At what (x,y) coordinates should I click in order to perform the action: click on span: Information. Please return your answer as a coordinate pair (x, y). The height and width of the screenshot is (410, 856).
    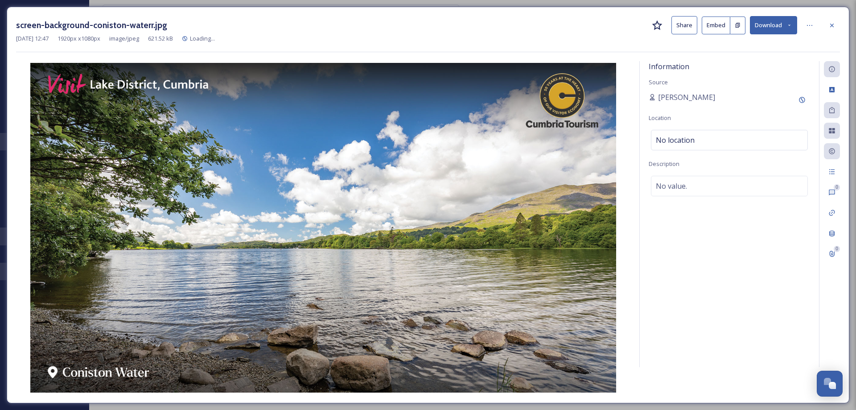
    Looking at the image, I should click on (669, 66).